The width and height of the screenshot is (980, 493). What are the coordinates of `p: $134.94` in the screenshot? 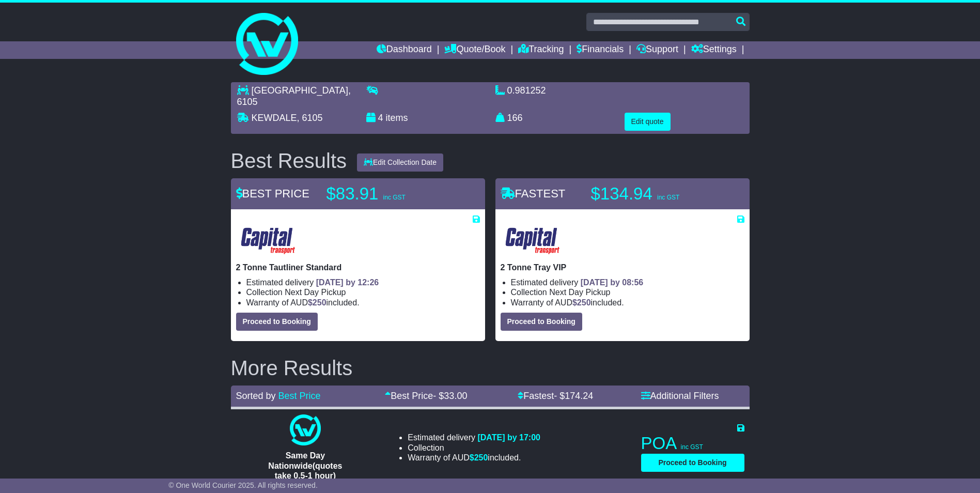 It's located at (655, 194).